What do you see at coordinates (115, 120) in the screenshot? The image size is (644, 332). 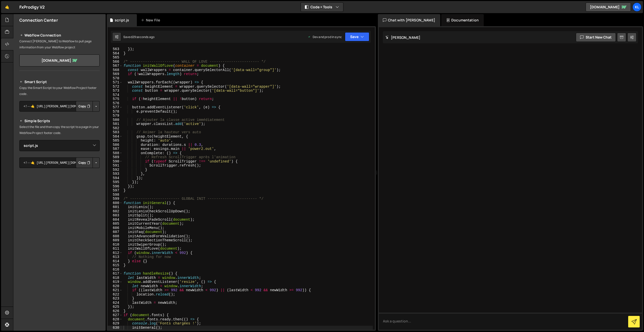 I see `div: 580` at bounding box center [115, 120].